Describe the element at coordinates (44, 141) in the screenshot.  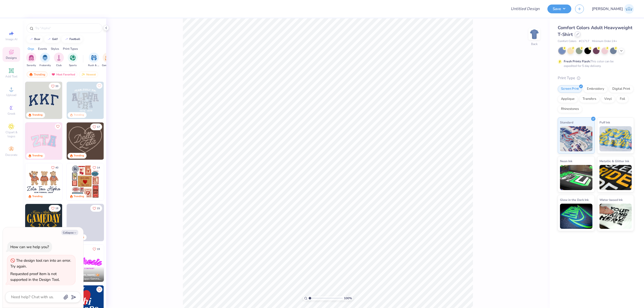
I see `img: 9980f5e8-e6a1-4b4a-8839-2b0e9349023c` at that location.